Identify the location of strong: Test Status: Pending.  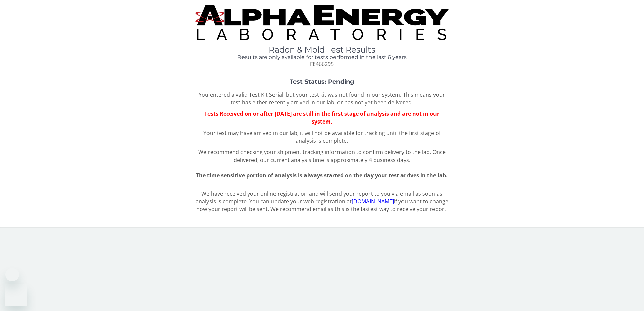
(322, 82).